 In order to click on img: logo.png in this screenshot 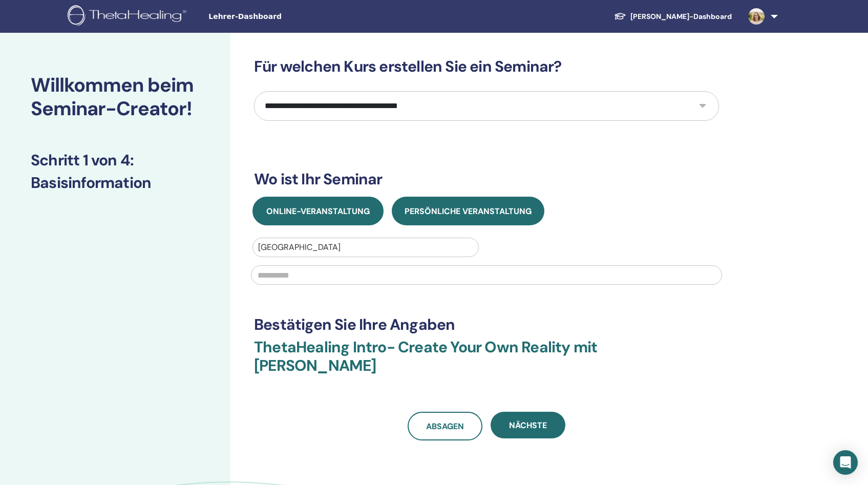, I will do `click(128, 16)`.